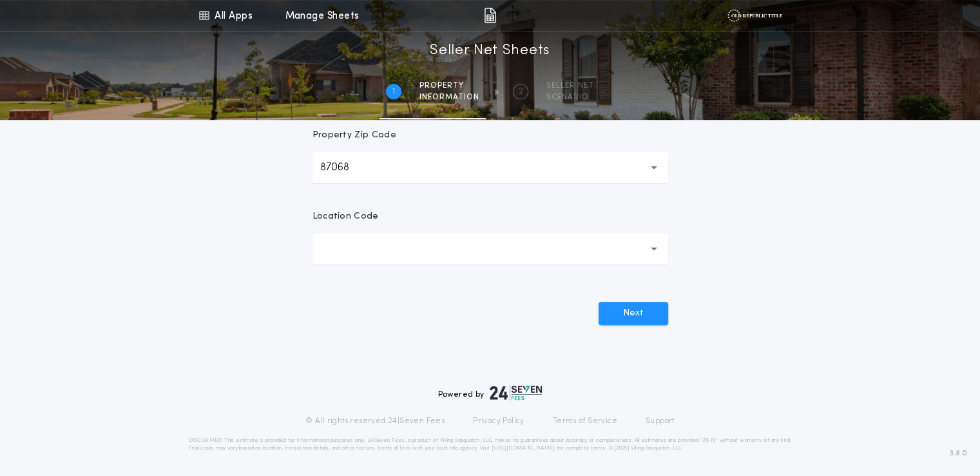 The image size is (980, 476). What do you see at coordinates (489, 15) in the screenshot?
I see `img: img` at bounding box center [489, 15].